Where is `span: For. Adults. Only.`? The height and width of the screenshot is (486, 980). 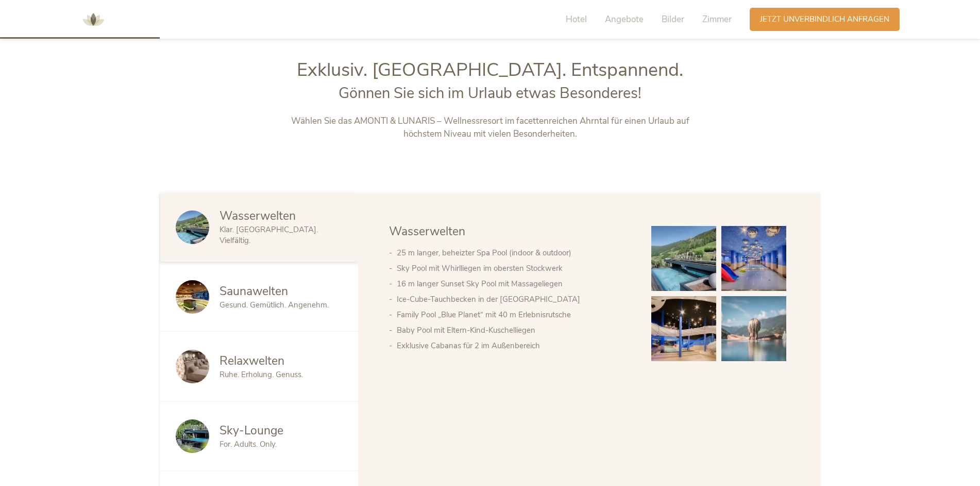
span: For. Adults. Only. is located at coordinates (248, 444).